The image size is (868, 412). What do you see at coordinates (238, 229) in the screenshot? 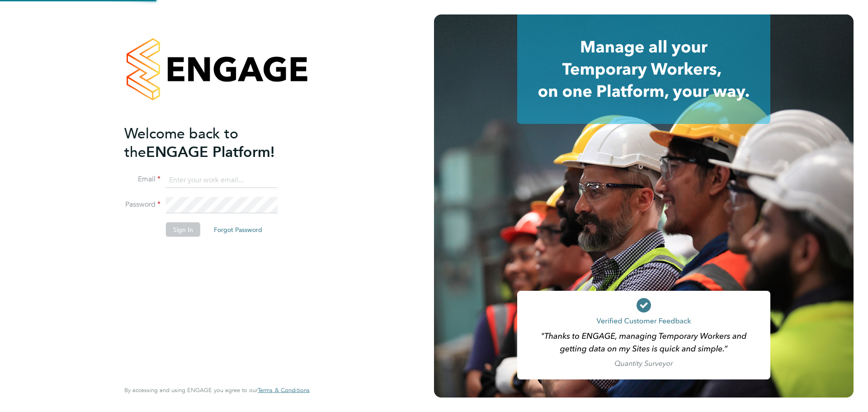
I see `button: Forgot Password` at bounding box center [238, 229].